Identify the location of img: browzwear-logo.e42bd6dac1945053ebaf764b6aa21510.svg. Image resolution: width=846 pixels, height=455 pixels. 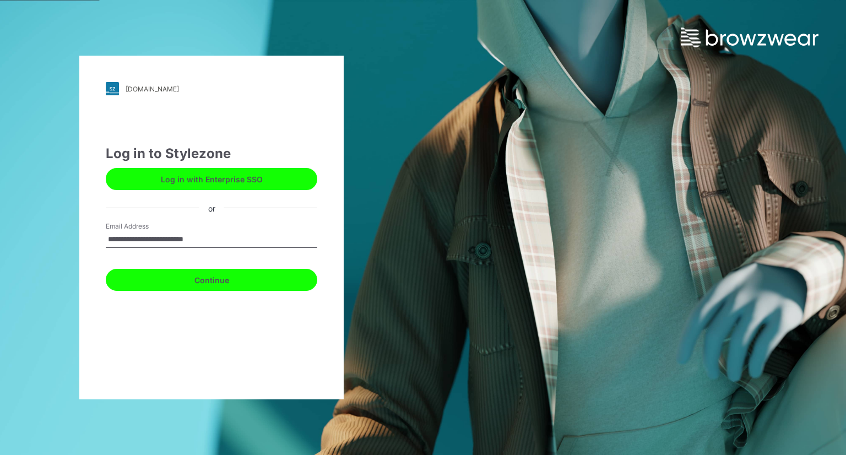
(749, 37).